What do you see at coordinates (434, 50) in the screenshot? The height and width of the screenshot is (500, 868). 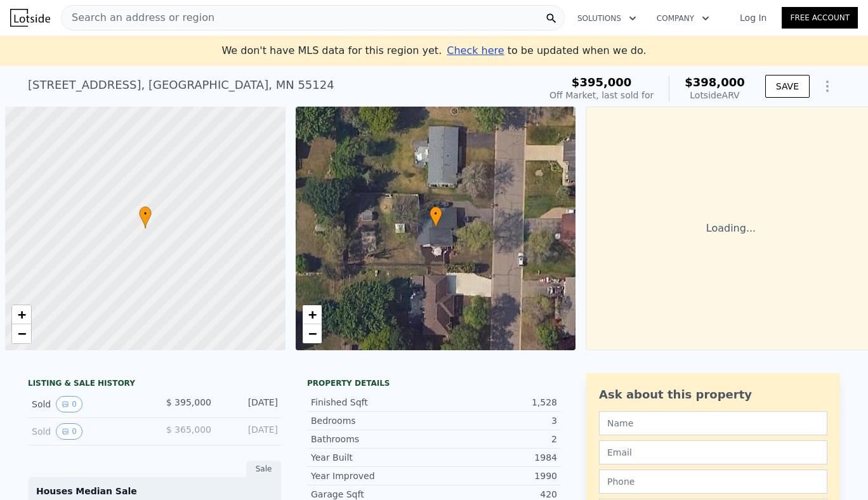 I see `div: We don't have MLS data for this region yet.` at bounding box center [434, 50].